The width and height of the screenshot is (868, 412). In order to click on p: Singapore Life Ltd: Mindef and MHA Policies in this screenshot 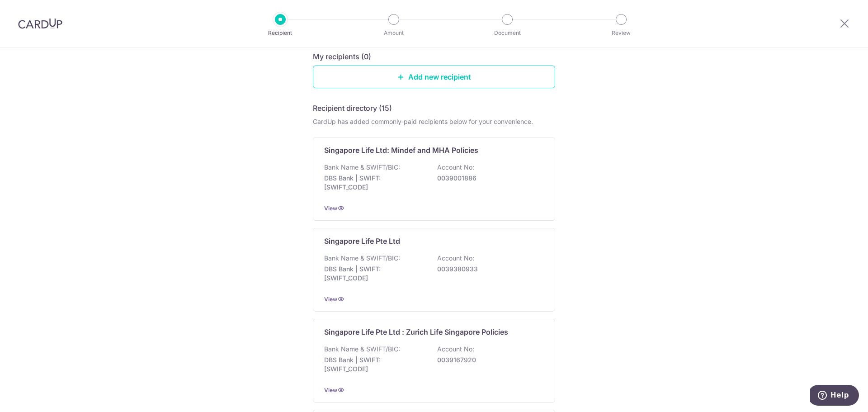, I will do `click(401, 150)`.